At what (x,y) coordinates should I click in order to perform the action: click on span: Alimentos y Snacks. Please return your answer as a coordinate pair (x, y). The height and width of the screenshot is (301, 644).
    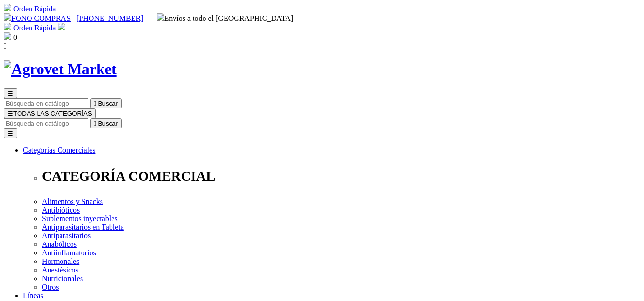
    Looking at the image, I should click on (72, 201).